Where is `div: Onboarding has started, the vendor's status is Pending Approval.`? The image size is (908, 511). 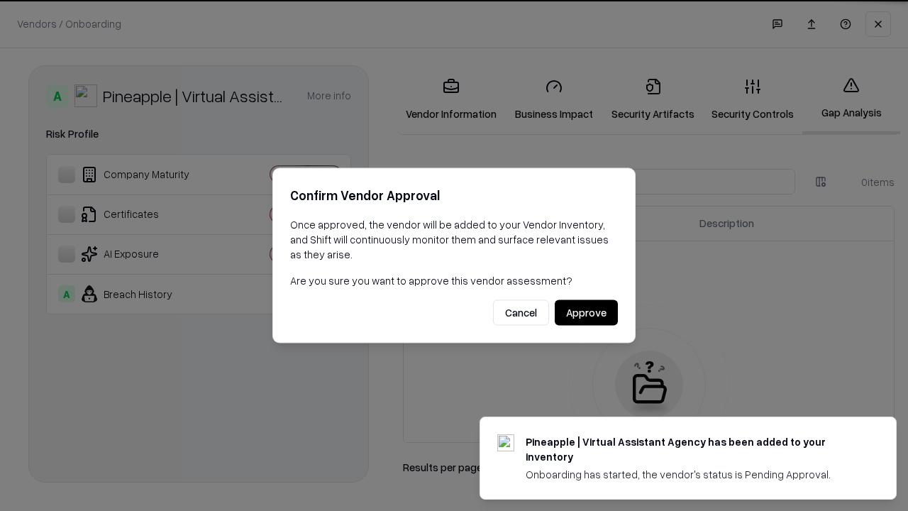 div: Onboarding has started, the vendor's status is Pending Approval. is located at coordinates (694, 474).